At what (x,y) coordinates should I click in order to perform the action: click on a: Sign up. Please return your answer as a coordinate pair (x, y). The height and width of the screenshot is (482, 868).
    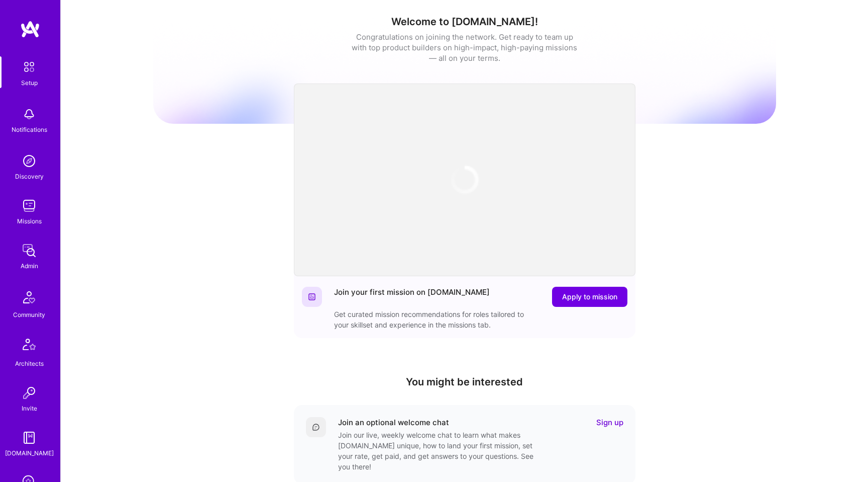
    Looking at the image, I should click on (609, 422).